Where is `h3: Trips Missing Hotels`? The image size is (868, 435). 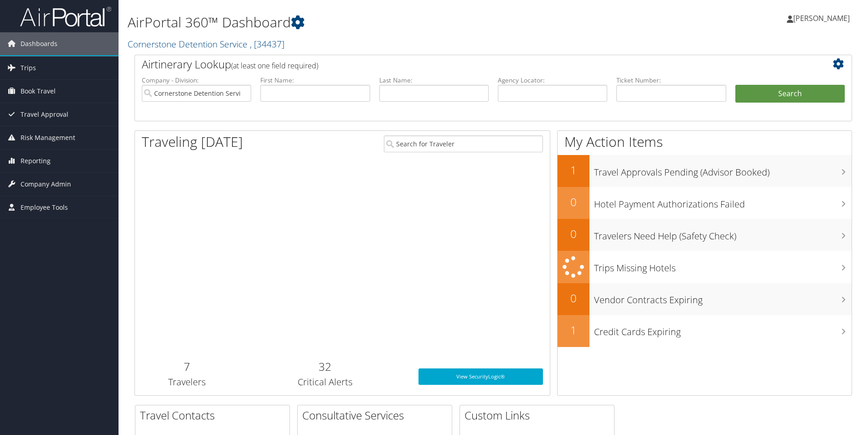 h3: Trips Missing Hotels is located at coordinates (722, 265).